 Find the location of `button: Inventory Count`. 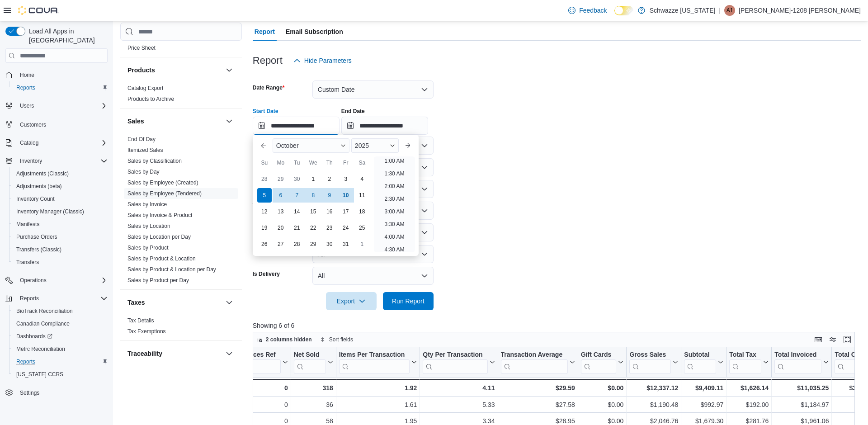

button: Inventory Count is located at coordinates (60, 199).